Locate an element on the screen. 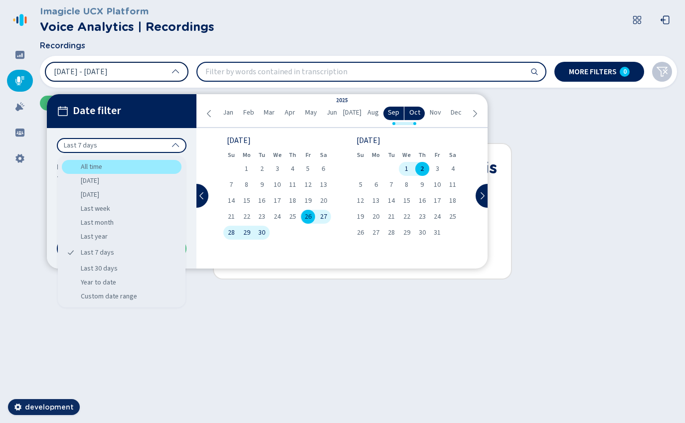 The width and height of the screenshot is (685, 423). span: 4 is located at coordinates (453, 169).